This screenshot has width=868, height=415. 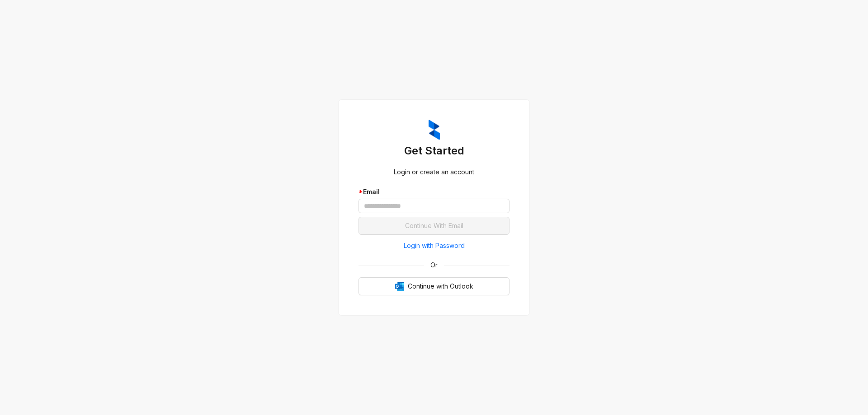 I want to click on span: Login with Password, so click(x=434, y=245).